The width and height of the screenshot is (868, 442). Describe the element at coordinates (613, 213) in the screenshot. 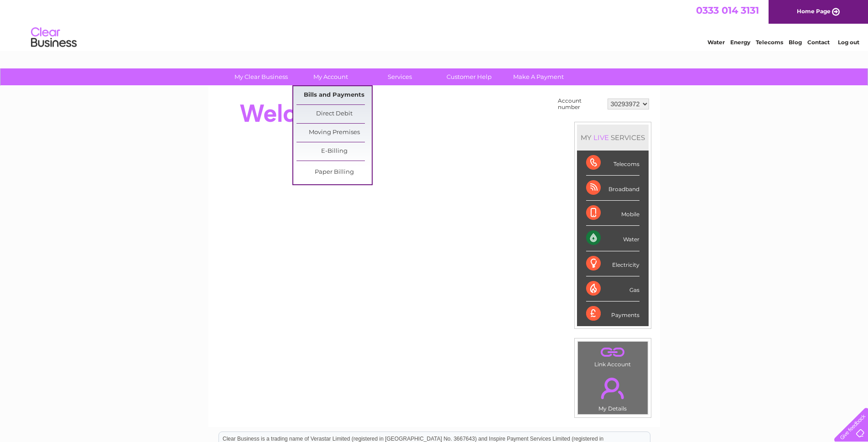

I see `div: Mobile` at that location.